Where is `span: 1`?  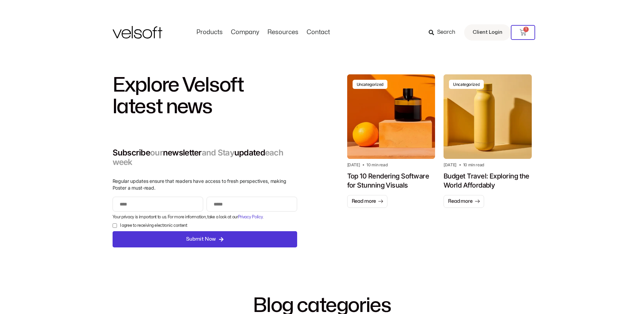 span: 1 is located at coordinates (526, 29).